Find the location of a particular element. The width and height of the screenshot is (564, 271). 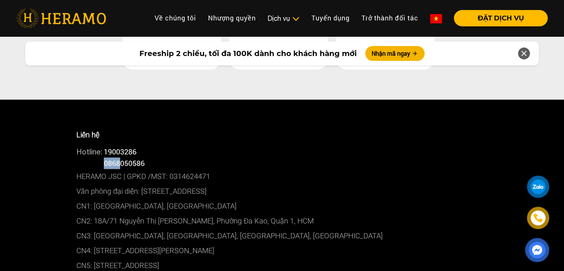

img: heramo-logo.png is located at coordinates (61, 18).